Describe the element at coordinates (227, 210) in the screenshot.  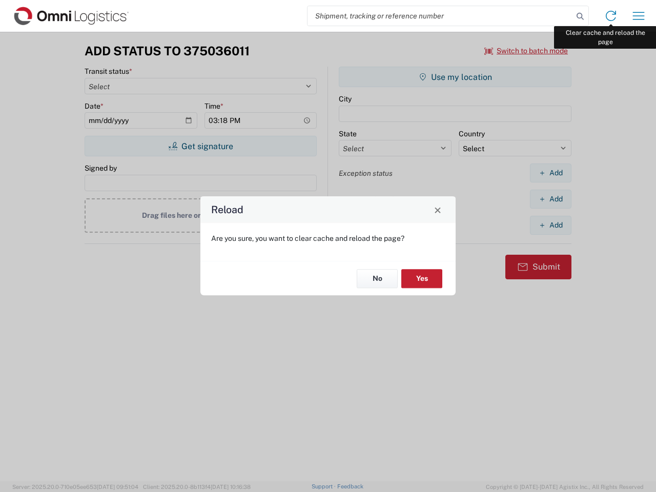
I see `h4: Reload` at that location.